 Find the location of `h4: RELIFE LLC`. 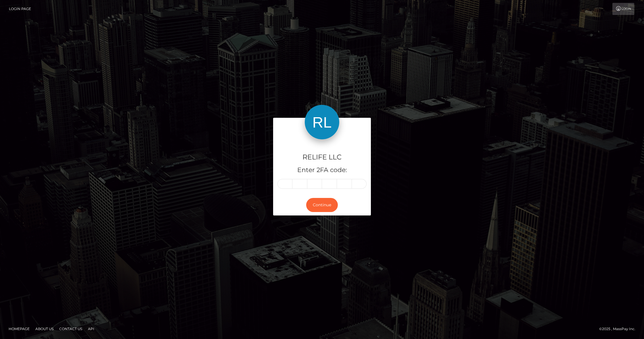

h4: RELIFE LLC is located at coordinates (322, 157).